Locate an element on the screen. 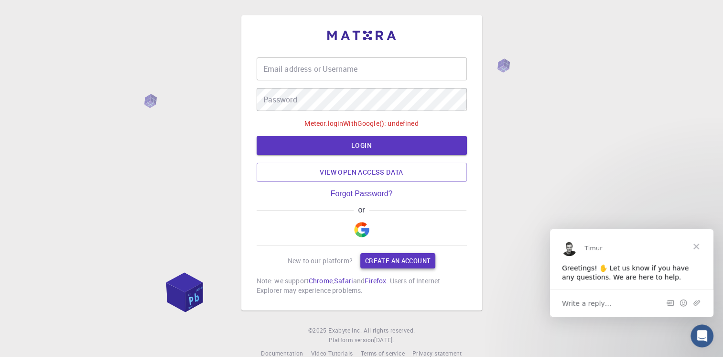 The image size is (723, 357). span: © 2025 is located at coordinates (318, 330).